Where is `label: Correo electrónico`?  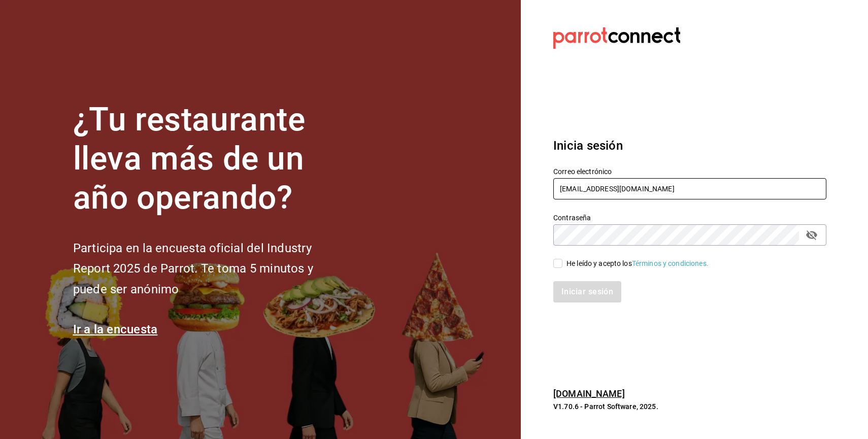 label: Correo electrónico is located at coordinates (690, 172).